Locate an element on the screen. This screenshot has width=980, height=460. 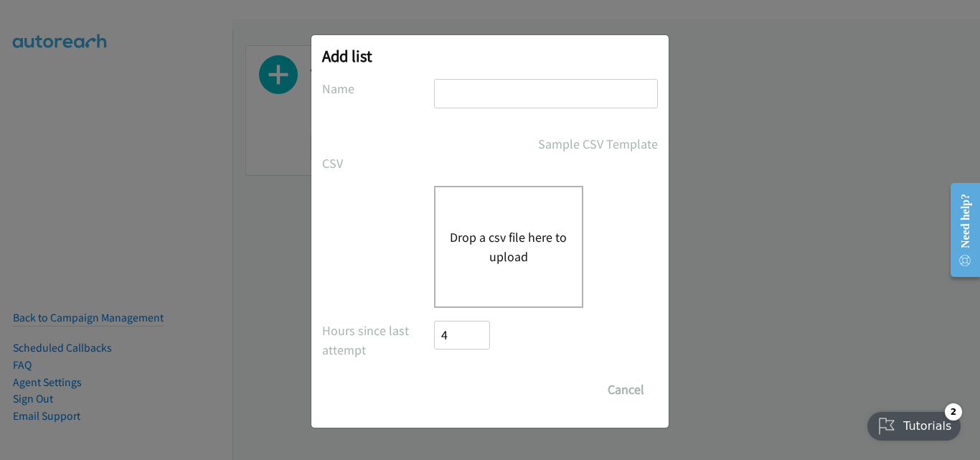
div: Open Resource Center is located at coordinates (27, 57).